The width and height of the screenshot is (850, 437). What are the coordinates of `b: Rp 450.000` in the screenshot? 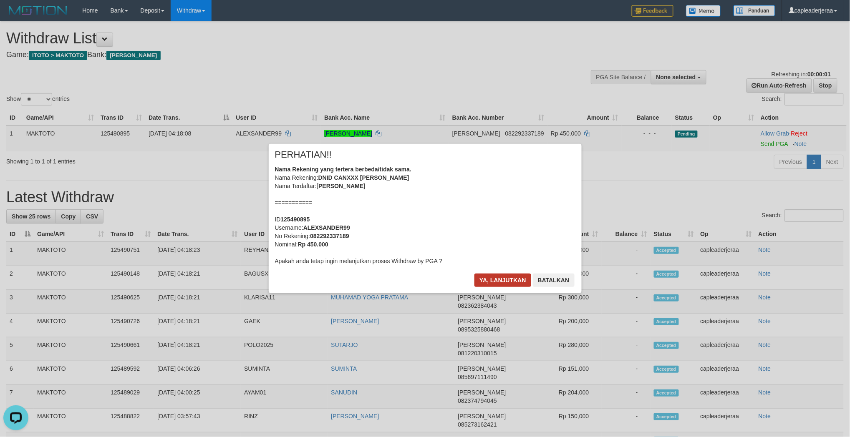 It's located at (313, 244).